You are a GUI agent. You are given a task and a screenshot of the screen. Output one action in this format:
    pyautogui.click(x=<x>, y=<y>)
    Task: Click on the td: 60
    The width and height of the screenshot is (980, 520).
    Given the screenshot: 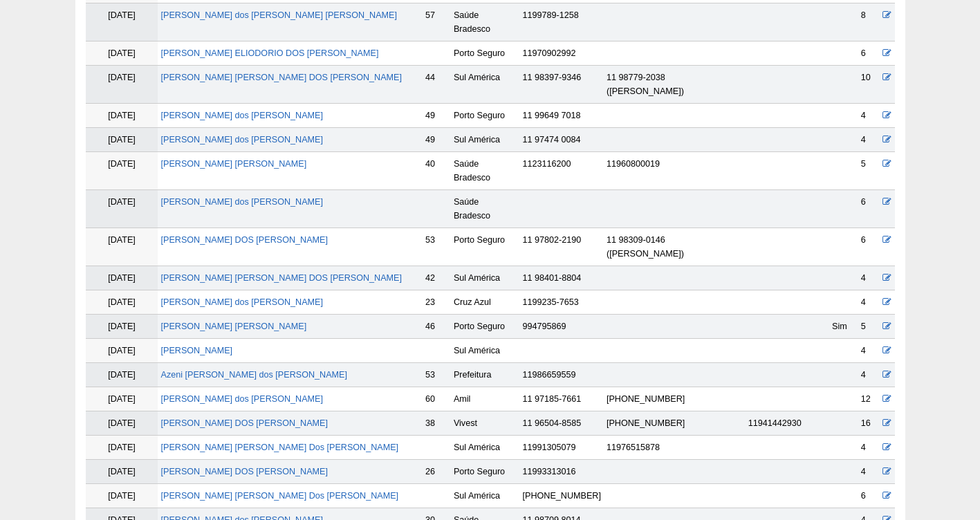 What is the action you would take?
    pyautogui.click(x=436, y=399)
    